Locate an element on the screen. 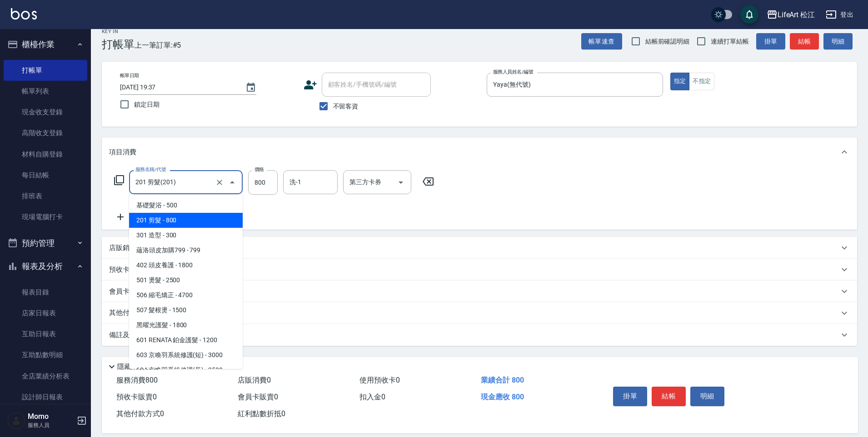 The width and height of the screenshot is (868, 437). a: 現金收支登錄 is located at coordinates (45, 112).